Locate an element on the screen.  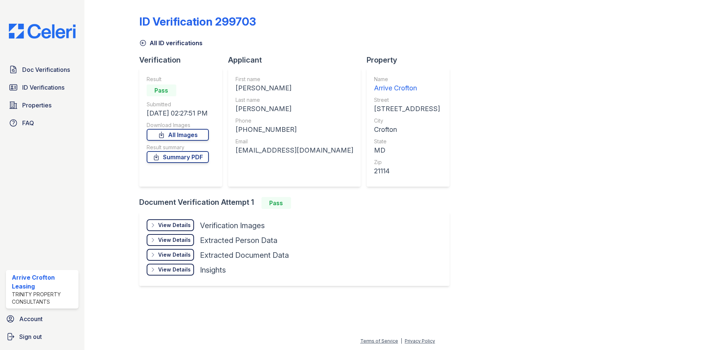
div: Extracted Document Data is located at coordinates (245, 255).